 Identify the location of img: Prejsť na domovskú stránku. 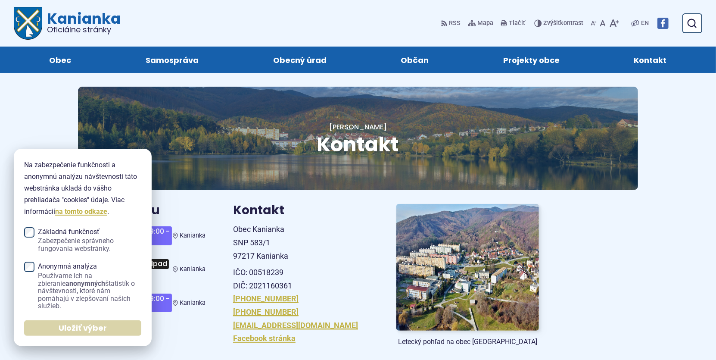
(28, 23).